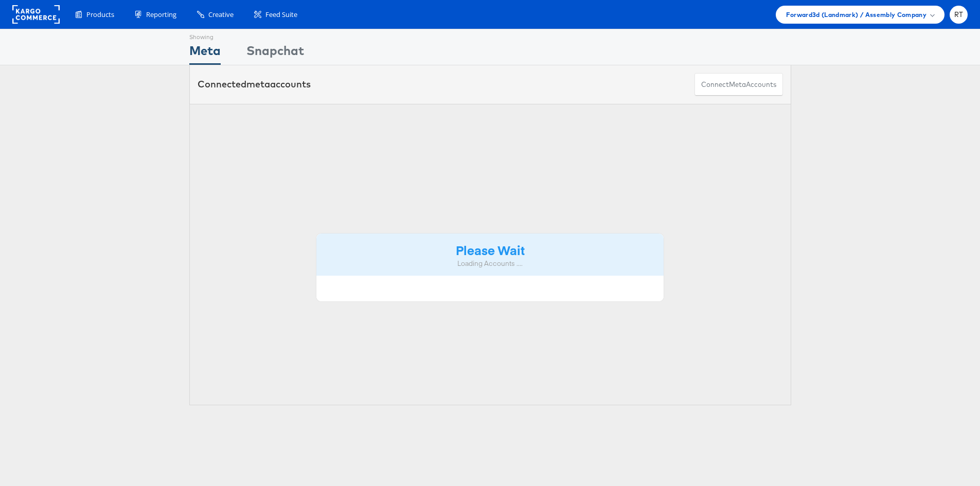 The height and width of the screenshot is (486, 980). What do you see at coordinates (254, 85) in the screenshot?
I see `div: Connected accounts` at bounding box center [254, 85].